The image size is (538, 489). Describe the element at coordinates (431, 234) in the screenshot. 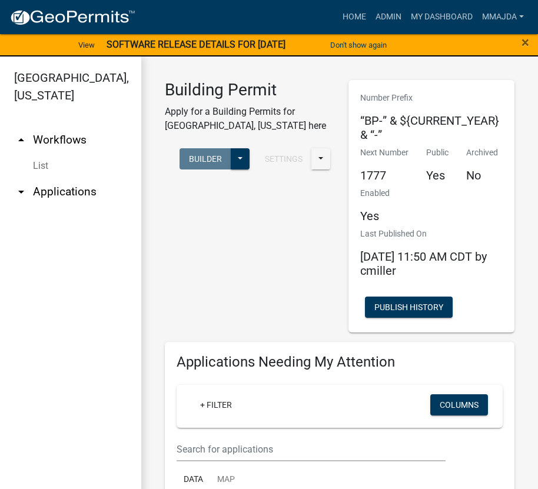

I see `p: Last Published On` at that location.